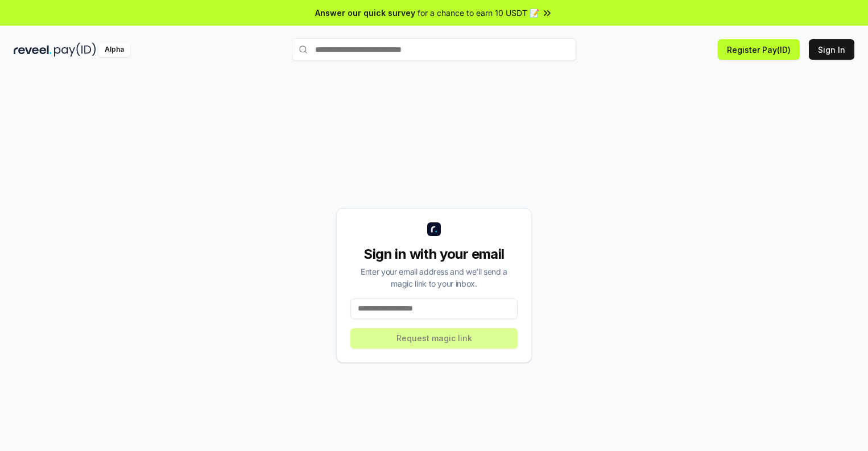 This screenshot has width=868, height=451. Describe the element at coordinates (434, 230) in the screenshot. I see `img: logo_small` at that location.